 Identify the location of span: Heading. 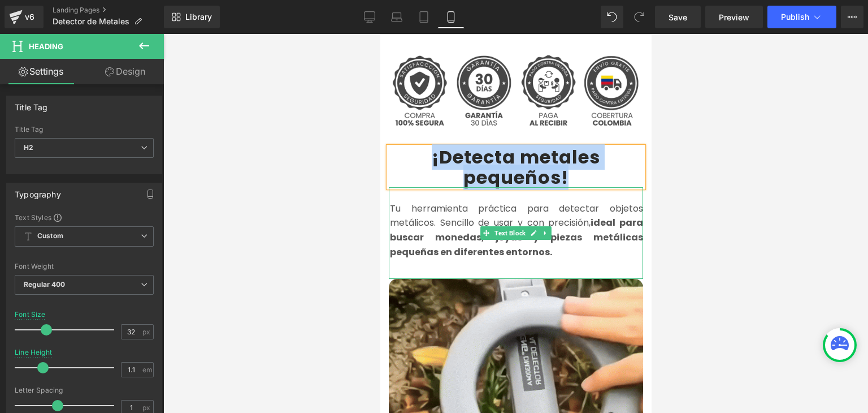
(46, 46).